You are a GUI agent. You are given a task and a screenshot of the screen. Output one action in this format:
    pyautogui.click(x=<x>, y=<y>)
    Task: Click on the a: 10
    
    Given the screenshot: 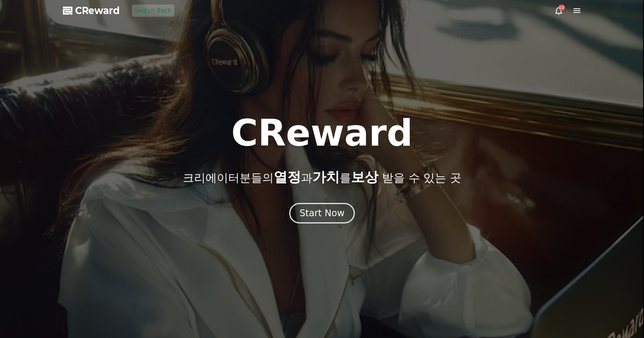 What is the action you would take?
    pyautogui.click(x=559, y=10)
    